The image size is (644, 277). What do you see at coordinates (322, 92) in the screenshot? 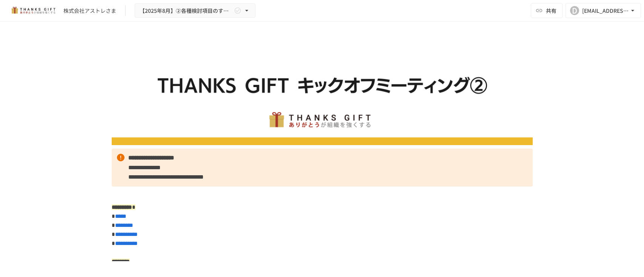
I see `img: DQqB4zCuRvHwOxrHXRba0Qwl6GF0LhVVkzBhhMhROoq` at bounding box center [322, 92].